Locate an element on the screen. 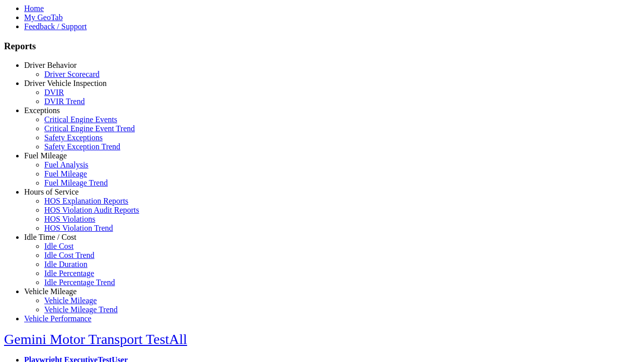 This screenshot has width=644, height=362. a: DVIR is located at coordinates (54, 92).